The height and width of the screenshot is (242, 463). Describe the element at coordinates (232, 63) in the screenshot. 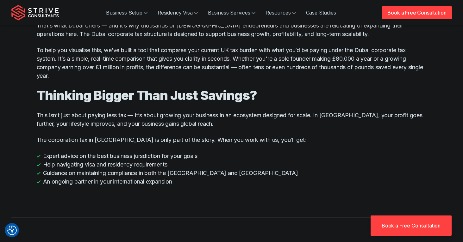

I see `p: To help you visualise this, we’ve built a tool that compares your current UK tax burden with what...` at that location.